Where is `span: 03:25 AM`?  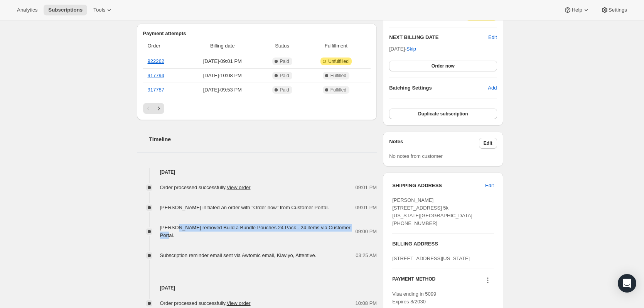
span: 03:25 AM is located at coordinates (366, 255).